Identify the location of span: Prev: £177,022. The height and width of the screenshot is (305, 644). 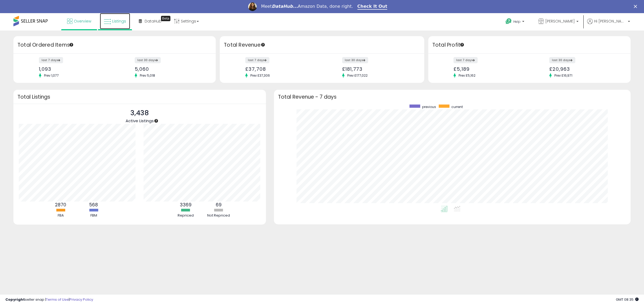
(358, 76).